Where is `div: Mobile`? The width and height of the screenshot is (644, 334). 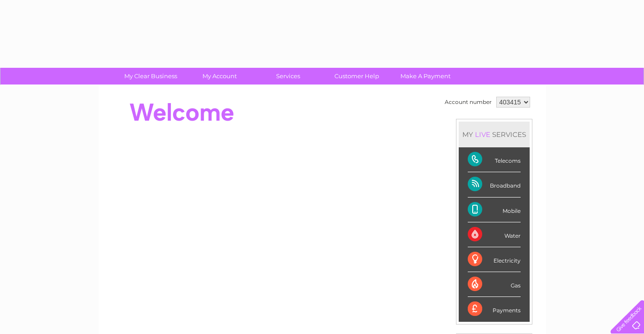 div: Mobile is located at coordinates (494, 210).